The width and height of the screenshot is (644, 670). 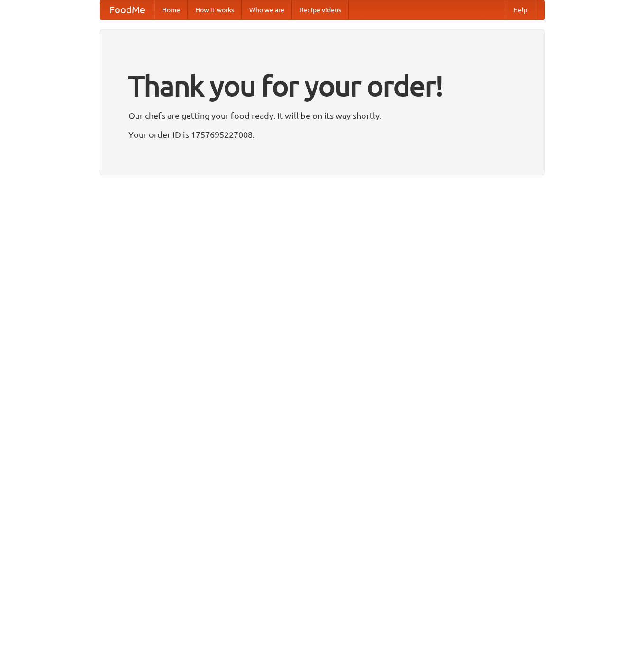 I want to click on p: Your order ID is 1757695227008., so click(x=322, y=135).